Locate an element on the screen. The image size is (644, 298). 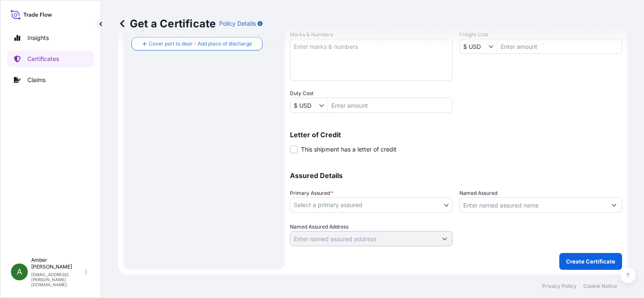
input: Duty Cost is located at coordinates (305, 105).